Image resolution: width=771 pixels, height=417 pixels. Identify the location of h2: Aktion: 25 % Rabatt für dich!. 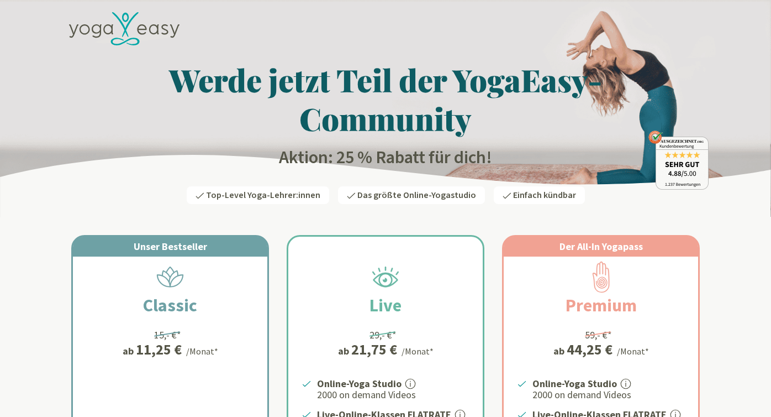
(386, 157).